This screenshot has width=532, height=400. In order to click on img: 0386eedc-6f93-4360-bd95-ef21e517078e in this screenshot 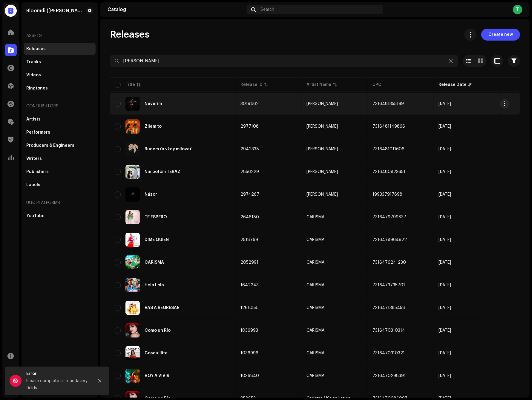, I will do `click(132, 195)`.